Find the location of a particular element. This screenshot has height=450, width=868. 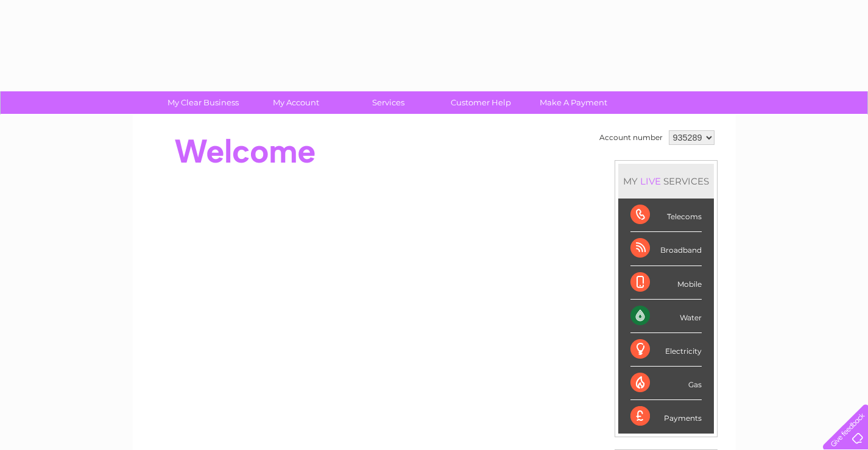

div: Payments is located at coordinates (666, 417).